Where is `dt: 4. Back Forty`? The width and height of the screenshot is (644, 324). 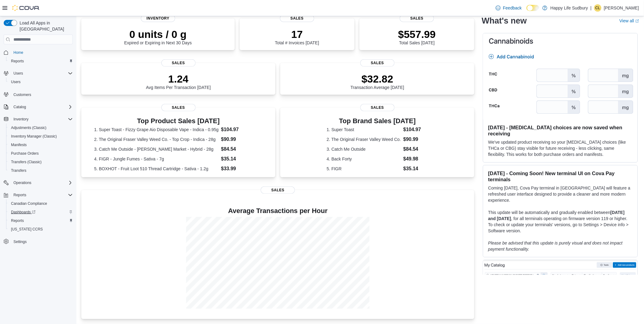
dt: 4. Back Forty is located at coordinates (364, 159).